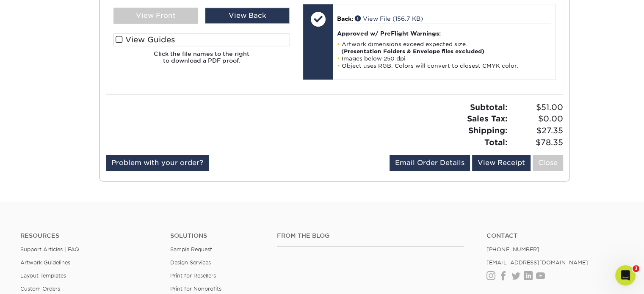 The width and height of the screenshot is (644, 294). What do you see at coordinates (157, 163) in the screenshot?
I see `a: Problem with your order?` at bounding box center [157, 163].